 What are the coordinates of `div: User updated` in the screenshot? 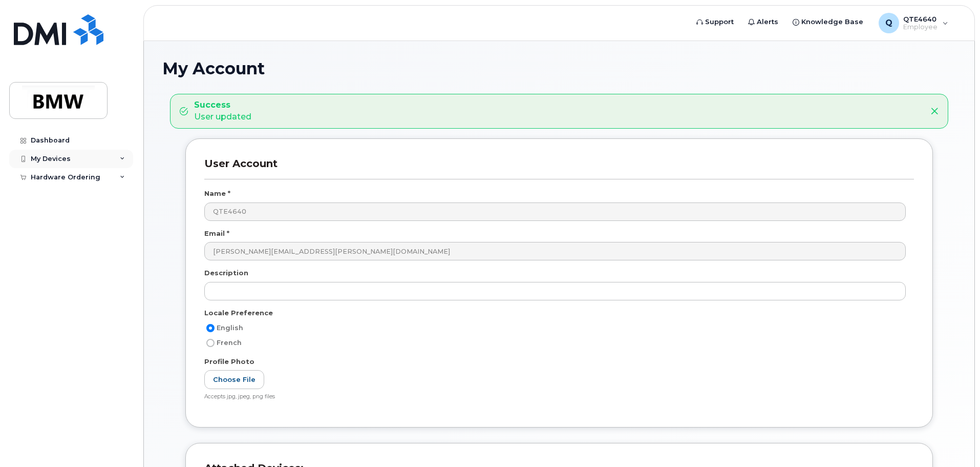 It's located at (223, 111).